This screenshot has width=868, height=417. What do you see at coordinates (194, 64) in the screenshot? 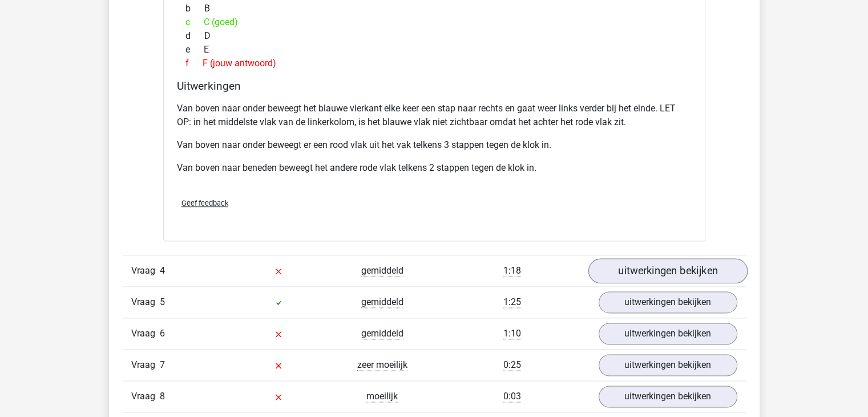
I see `span: f` at bounding box center [194, 64].